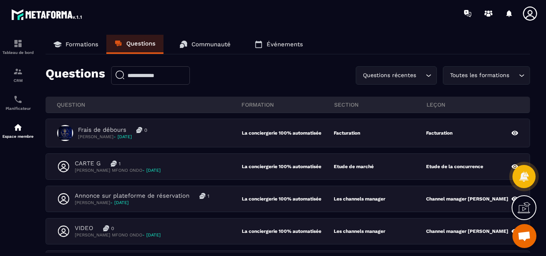 The width and height of the screenshot is (546, 256). I want to click on img: logo, so click(47, 14).